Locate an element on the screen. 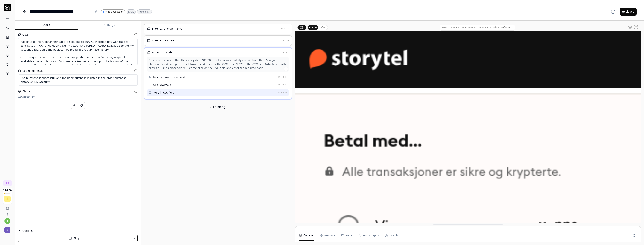  div: Running… is located at coordinates (144, 12).